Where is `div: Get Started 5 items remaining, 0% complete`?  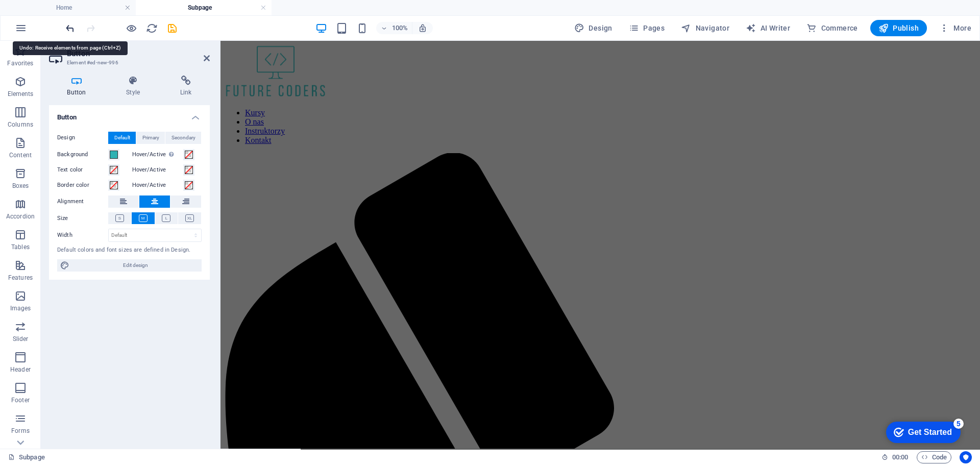 div: Get Started 5 items remaining, 0% complete is located at coordinates (46, 16).